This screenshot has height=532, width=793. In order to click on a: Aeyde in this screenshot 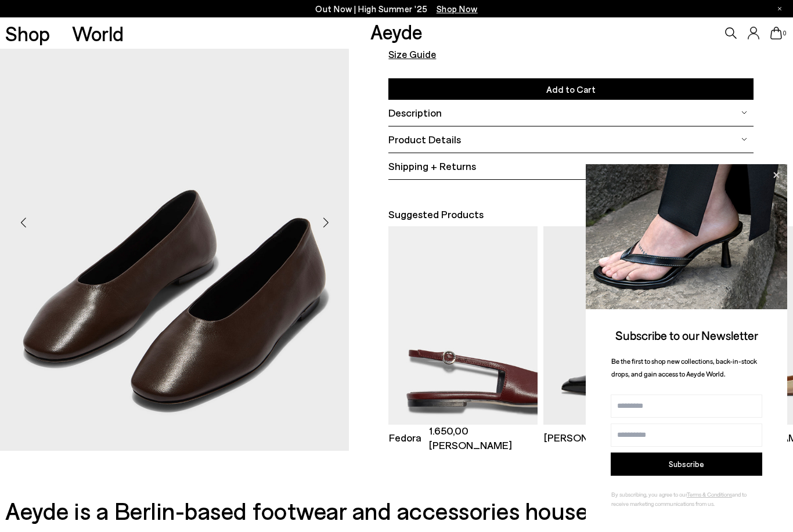, I will do `click(397, 31)`.